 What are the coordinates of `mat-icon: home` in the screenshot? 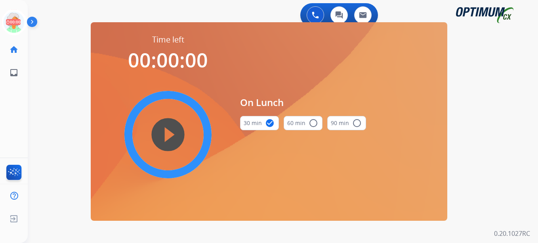 It's located at (14, 50).